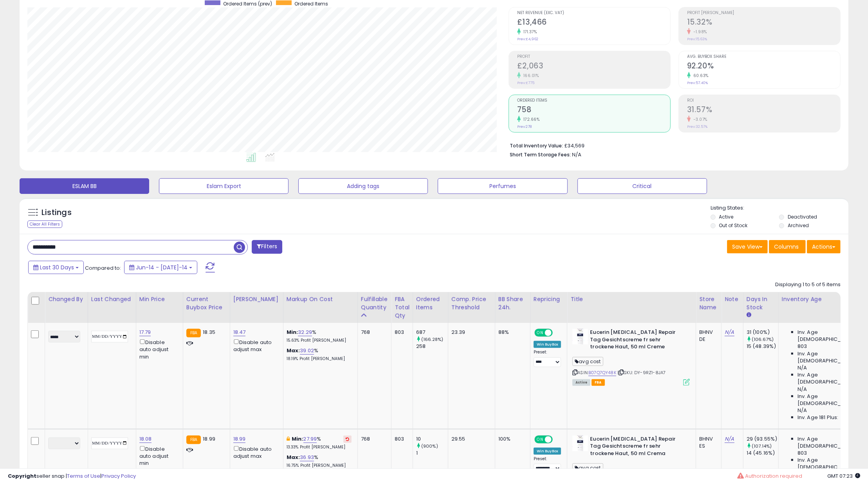 The width and height of the screenshot is (868, 484). Describe the element at coordinates (71, 476) in the screenshot. I see `div: seller snap | |` at that location.